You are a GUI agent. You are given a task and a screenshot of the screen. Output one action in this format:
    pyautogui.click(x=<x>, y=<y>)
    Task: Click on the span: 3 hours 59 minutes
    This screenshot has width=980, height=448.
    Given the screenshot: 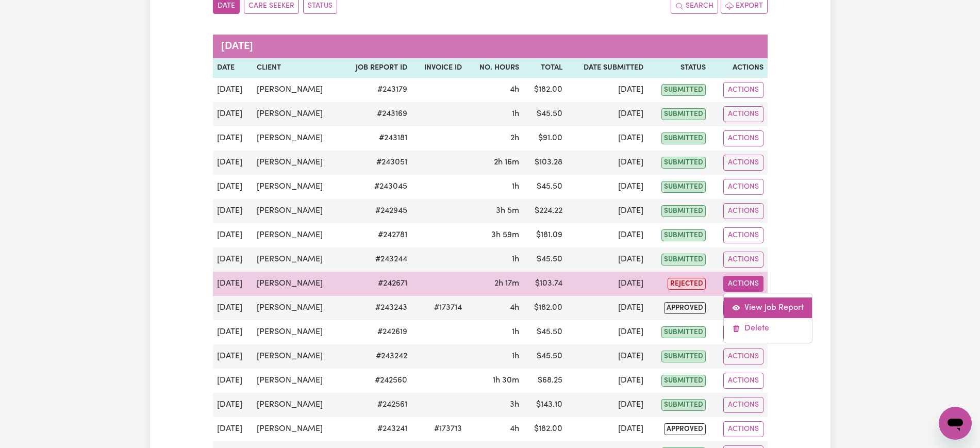 What is the action you would take?
    pyautogui.click(x=506, y=235)
    